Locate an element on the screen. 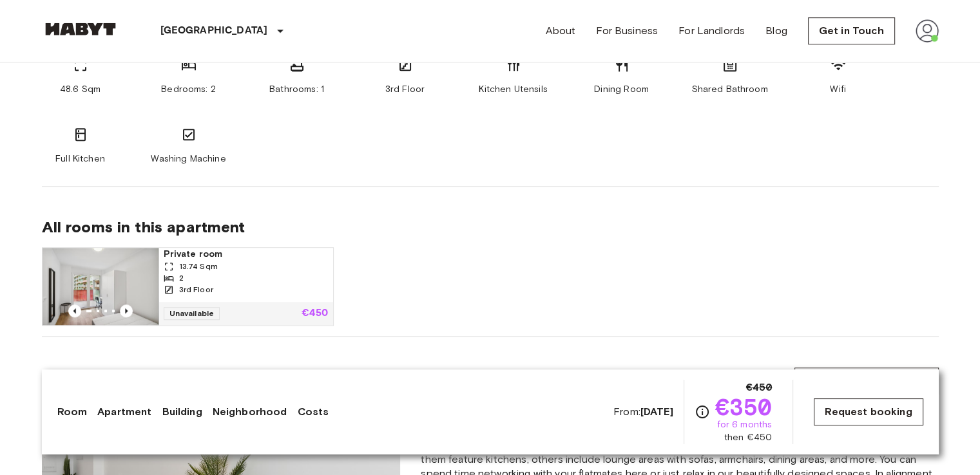  span: Wifi is located at coordinates (838, 90).